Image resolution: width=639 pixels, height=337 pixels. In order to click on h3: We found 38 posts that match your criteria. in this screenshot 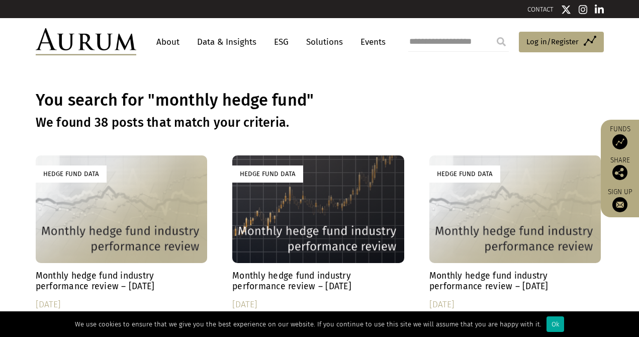, I will do `click(320, 123)`.